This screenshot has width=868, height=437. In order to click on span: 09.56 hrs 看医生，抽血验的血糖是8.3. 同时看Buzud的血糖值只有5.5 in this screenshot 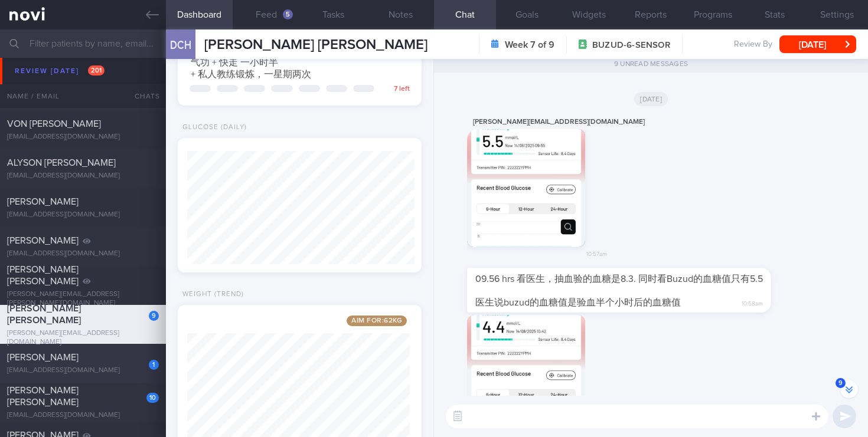, I will do `click(619, 279)`.